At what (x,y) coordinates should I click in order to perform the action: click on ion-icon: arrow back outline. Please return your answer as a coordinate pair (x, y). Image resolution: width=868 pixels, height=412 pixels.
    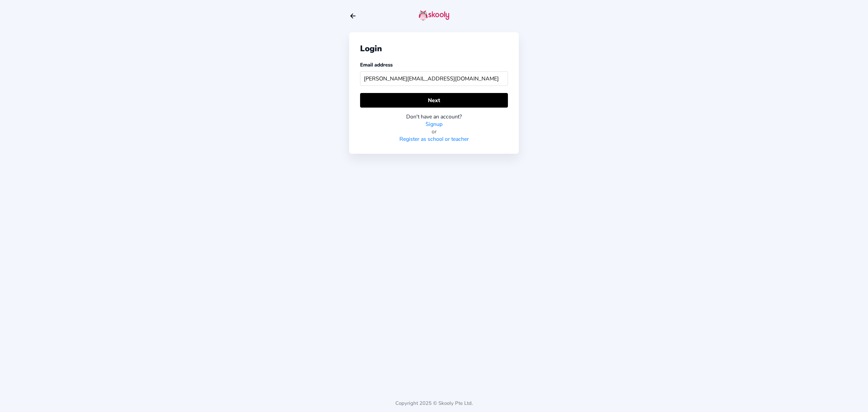
    Looking at the image, I should click on (353, 16).